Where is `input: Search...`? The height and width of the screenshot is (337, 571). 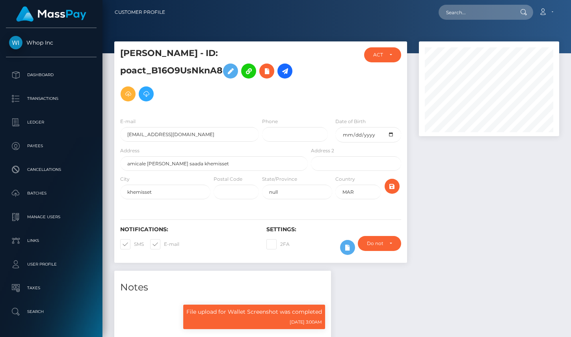
input: Search... is located at coordinates (476, 12).